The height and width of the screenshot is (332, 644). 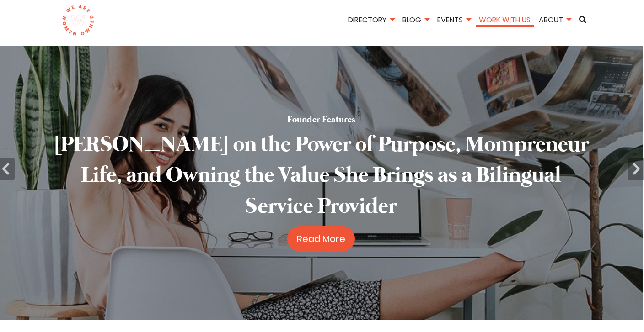 I want to click on a: Work With Us, so click(x=505, y=20).